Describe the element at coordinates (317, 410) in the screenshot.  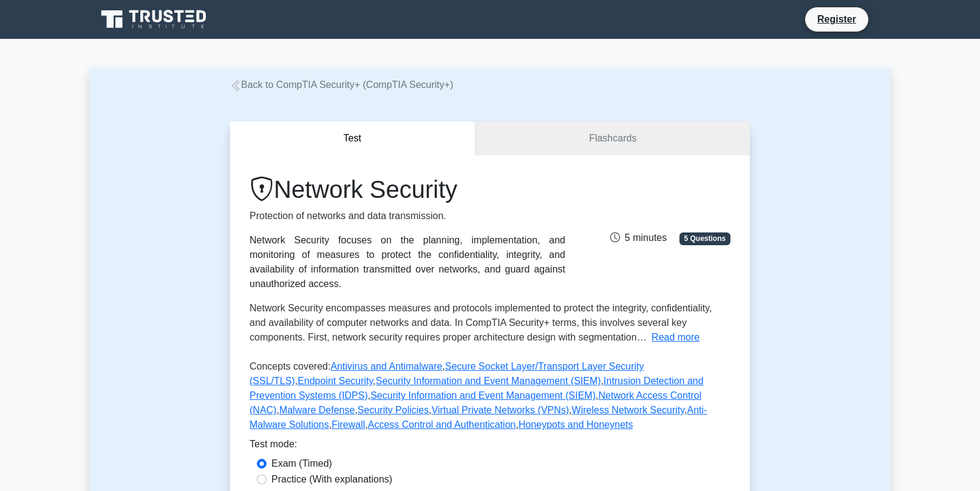
I see `a: Malware Defense` at that location.